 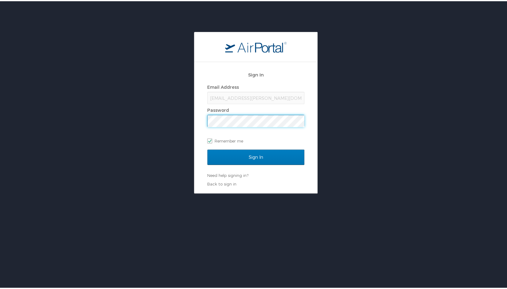 I want to click on label: Email Address, so click(x=223, y=86).